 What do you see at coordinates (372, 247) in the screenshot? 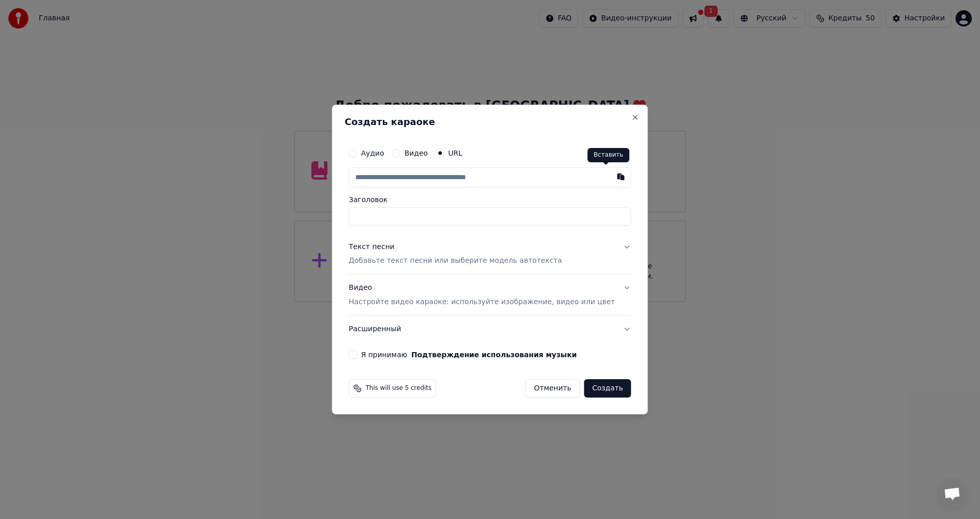
I see `div: Текст песни` at bounding box center [372, 247].